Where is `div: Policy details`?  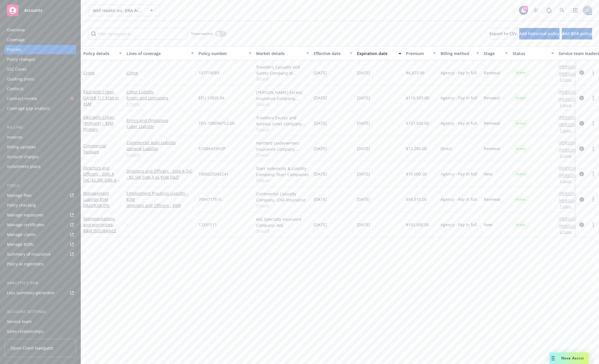 div: Policy details is located at coordinates (99, 53).